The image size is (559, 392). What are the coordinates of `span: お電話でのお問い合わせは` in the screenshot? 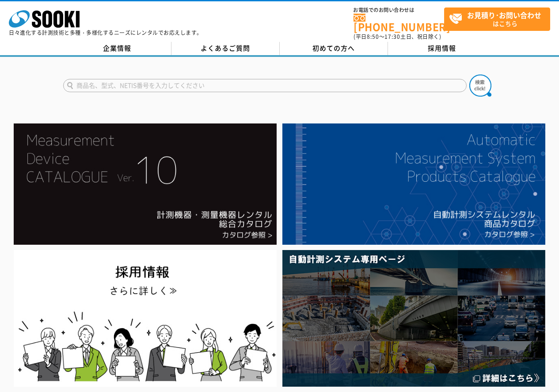 It's located at (398, 10).